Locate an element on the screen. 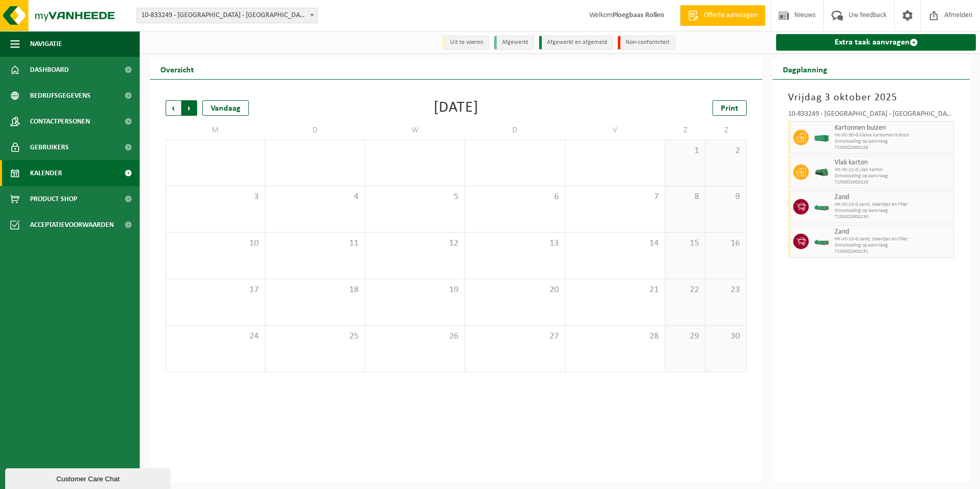 Image resolution: width=980 pixels, height=489 pixels. span: 3 is located at coordinates (215, 197).